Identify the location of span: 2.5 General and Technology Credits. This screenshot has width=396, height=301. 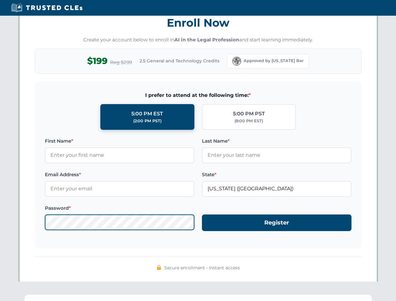
(179, 61).